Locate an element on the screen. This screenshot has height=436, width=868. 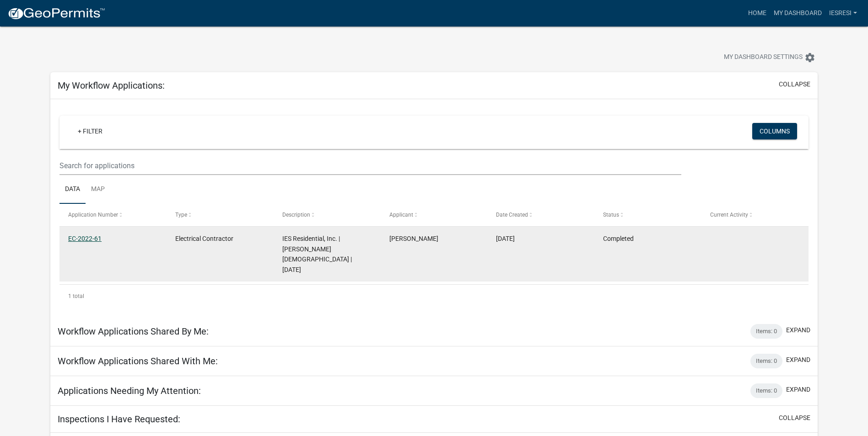
h5: Applications Needing My Attention: is located at coordinates (129, 391).